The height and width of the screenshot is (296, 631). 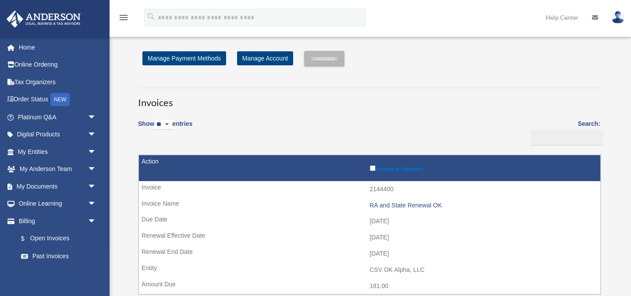 I want to click on select: Showentries, so click(x=163, y=124).